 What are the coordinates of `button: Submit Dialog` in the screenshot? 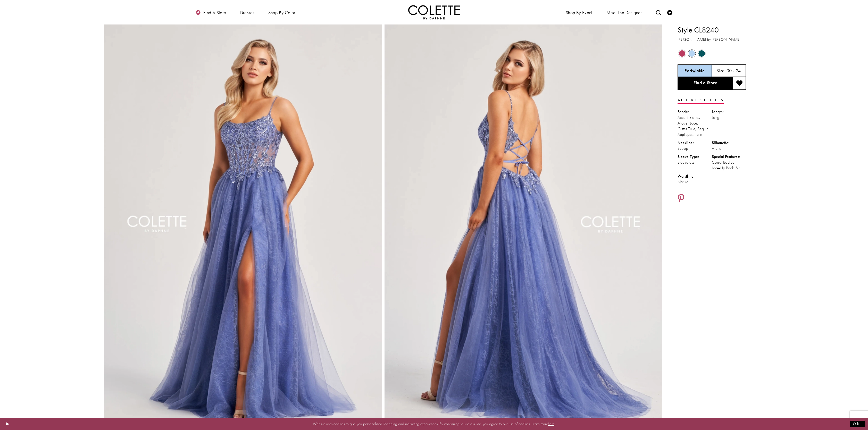 It's located at (857, 424).